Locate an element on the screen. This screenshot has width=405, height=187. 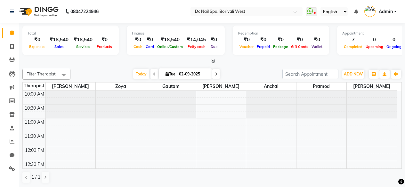
span: Today is located at coordinates (141, 74).